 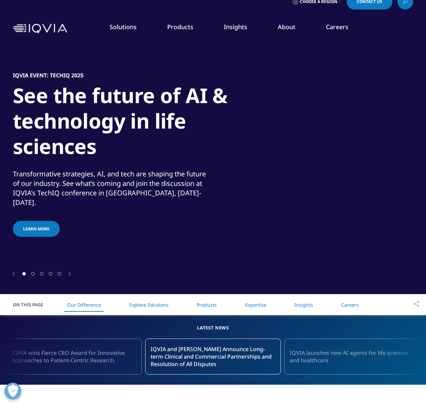 What do you see at coordinates (352, 356) in the screenshot?
I see `span: IQVIA launches new AI agents for life sciences and healthcare` at bounding box center [352, 356].